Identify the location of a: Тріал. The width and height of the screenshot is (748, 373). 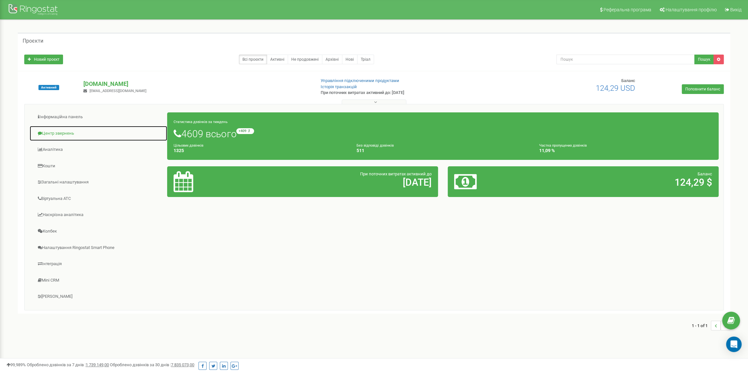
(366, 59).